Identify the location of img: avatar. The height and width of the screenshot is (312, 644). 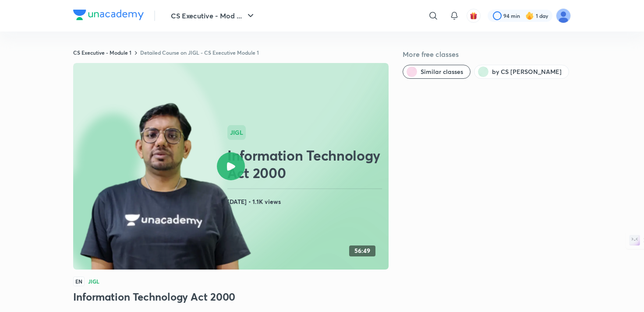
(473, 16).